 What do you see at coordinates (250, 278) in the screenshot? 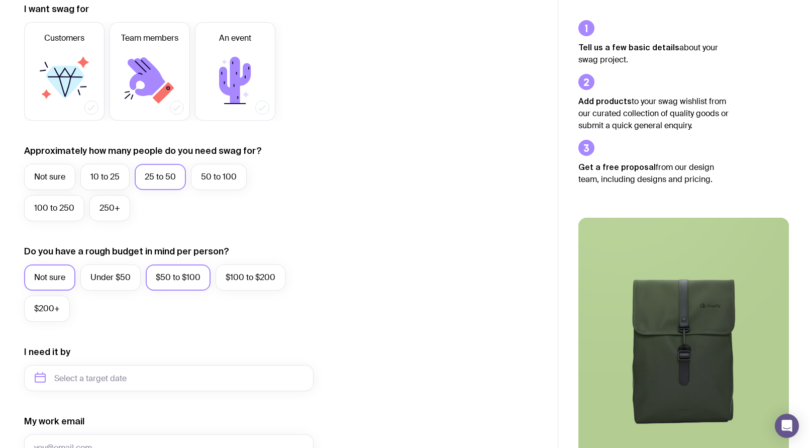
I see `label: $100 to $200` at bounding box center [250, 278].